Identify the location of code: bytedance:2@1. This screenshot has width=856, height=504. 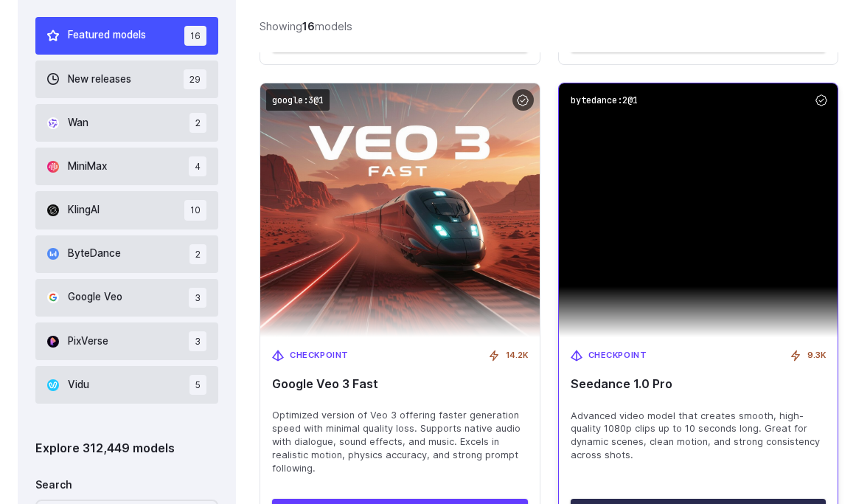
(604, 100).